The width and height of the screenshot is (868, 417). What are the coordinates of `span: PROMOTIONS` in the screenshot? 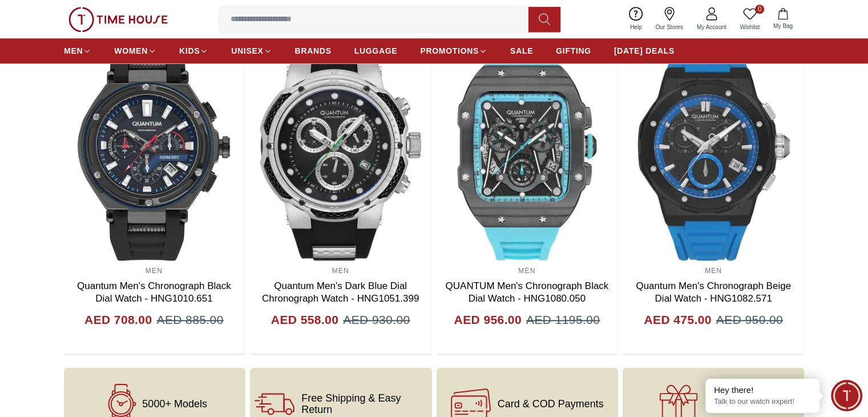 It's located at (449, 51).